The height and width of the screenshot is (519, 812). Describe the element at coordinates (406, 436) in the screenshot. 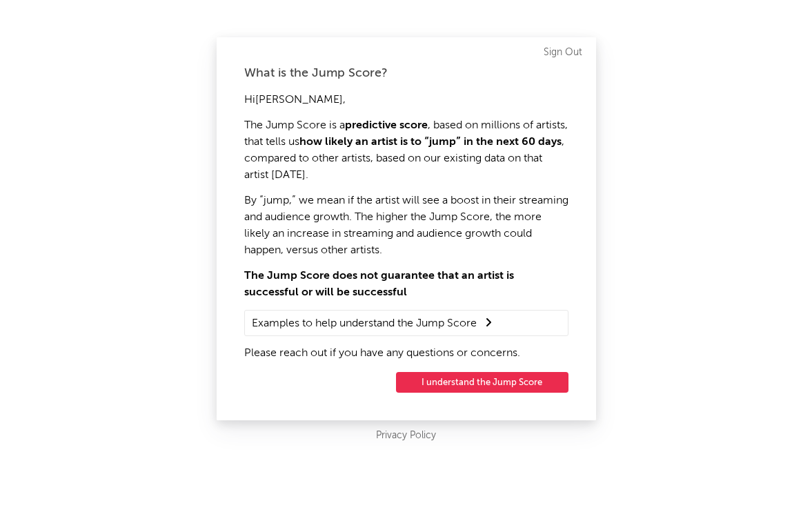

I see `a: Privacy Policy` at that location.